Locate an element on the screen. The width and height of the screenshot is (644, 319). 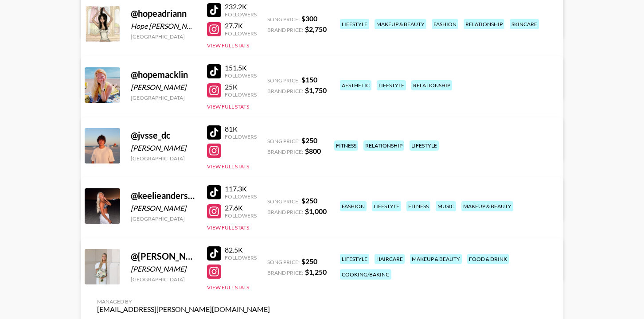
div: 27.7K is located at coordinates (241, 26).